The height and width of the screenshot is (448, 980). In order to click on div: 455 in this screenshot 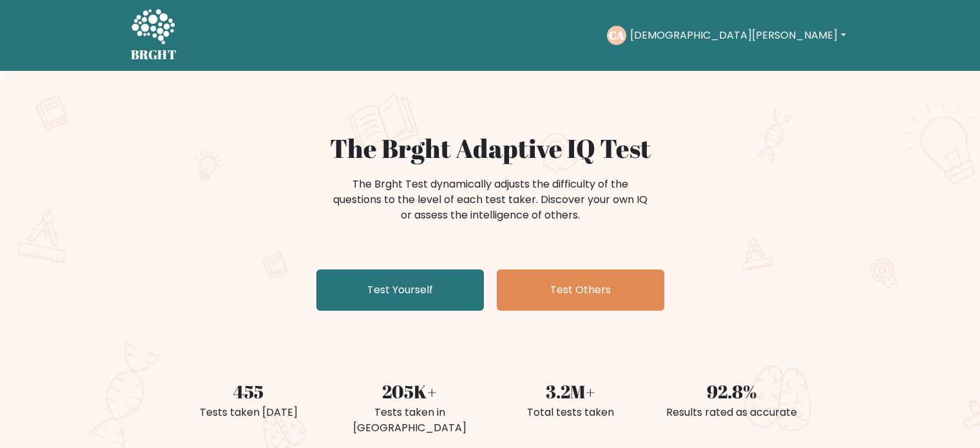, I will do `click(249, 391)`.